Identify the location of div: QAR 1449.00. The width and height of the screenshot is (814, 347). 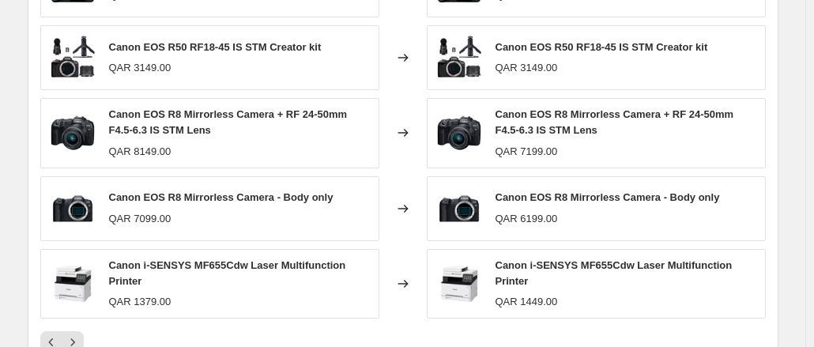
(527, 302).